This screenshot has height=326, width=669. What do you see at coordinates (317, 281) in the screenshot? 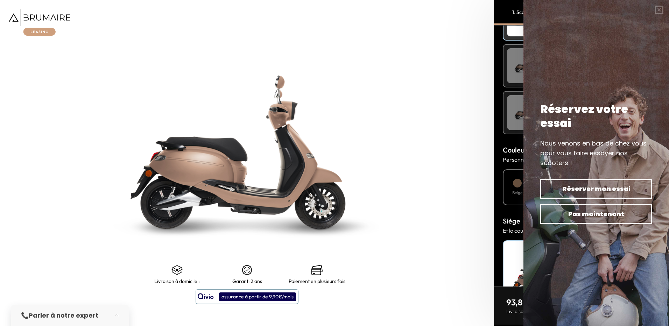
I see `p: Paiement en plusieurs fois` at bounding box center [317, 281].